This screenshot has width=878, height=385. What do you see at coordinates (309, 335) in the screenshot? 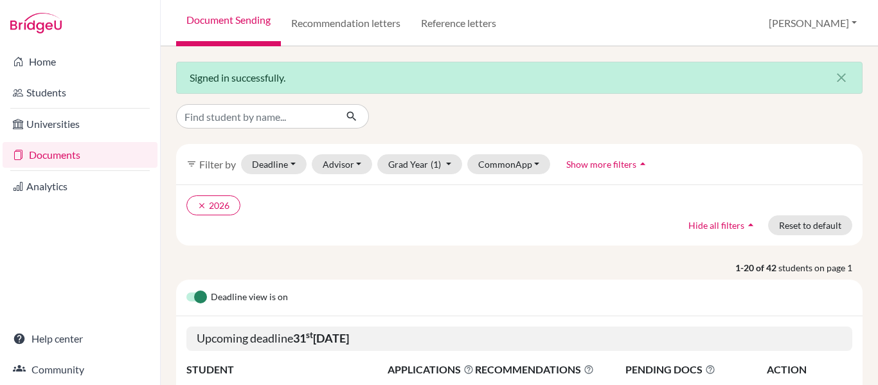
I see `sup: st` at bounding box center [309, 335].